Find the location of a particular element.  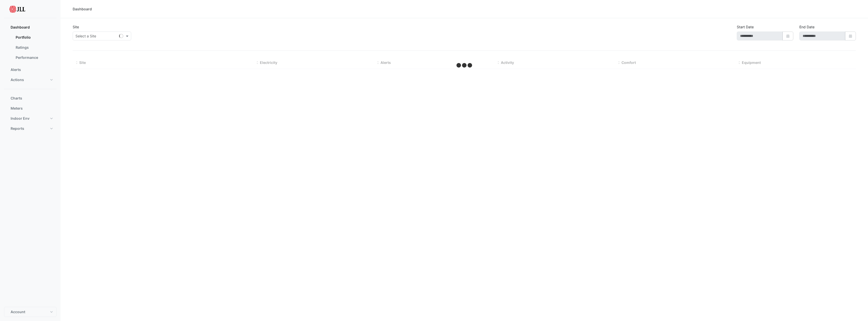

label: Start Date is located at coordinates (745, 26).